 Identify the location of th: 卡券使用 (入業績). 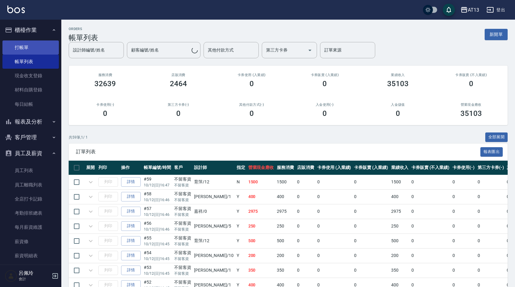
(334, 168).